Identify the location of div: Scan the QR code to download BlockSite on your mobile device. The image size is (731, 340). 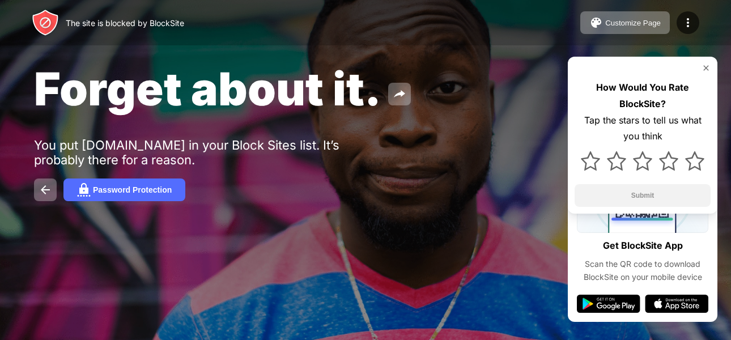
(642, 270).